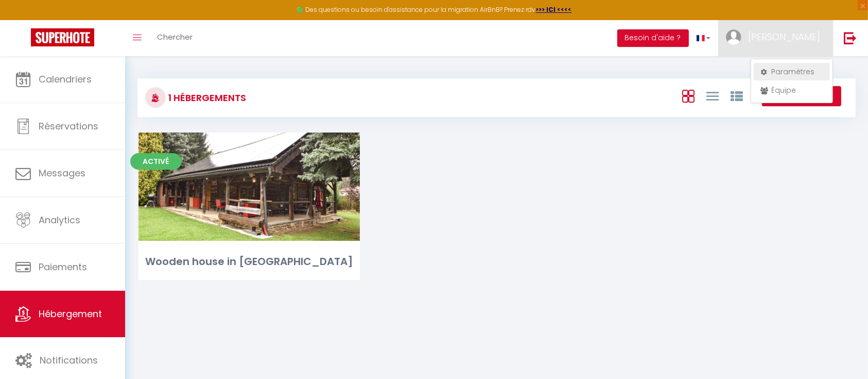  What do you see at coordinates (63, 266) in the screenshot?
I see `span: Paiements` at bounding box center [63, 266].